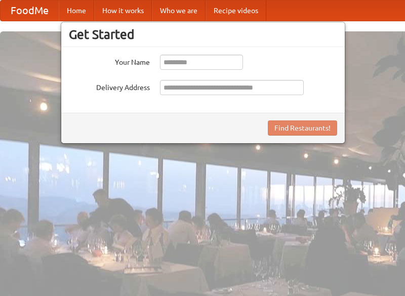 The height and width of the screenshot is (296, 405). Describe the element at coordinates (123, 11) in the screenshot. I see `a: How it works` at that location.